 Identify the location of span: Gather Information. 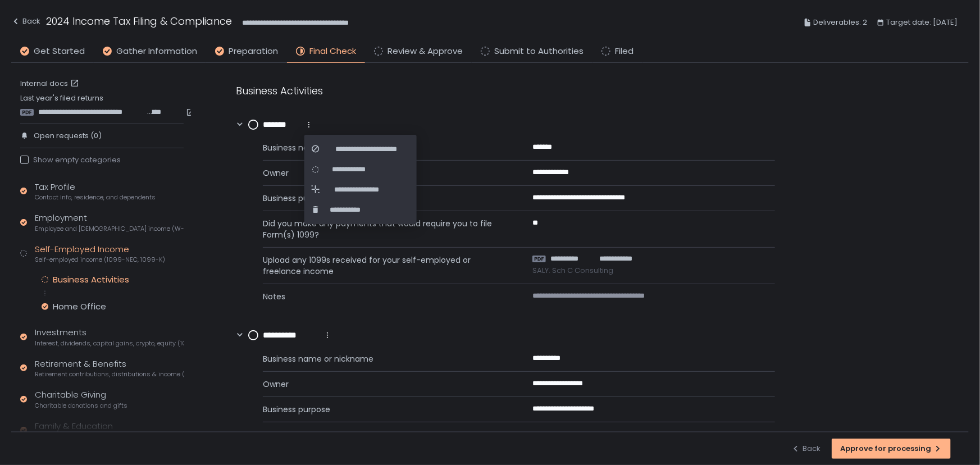
(157, 51).